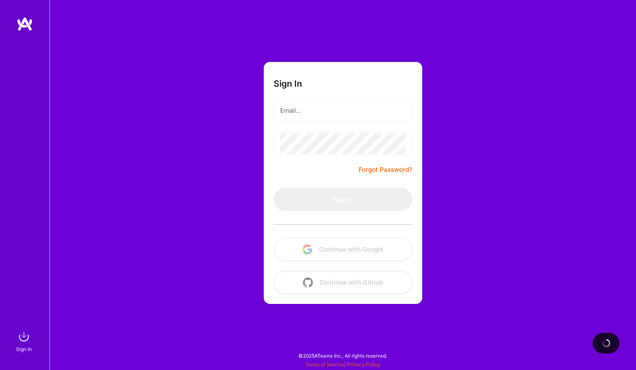  I want to click on a: Forgot Password?, so click(386, 170).